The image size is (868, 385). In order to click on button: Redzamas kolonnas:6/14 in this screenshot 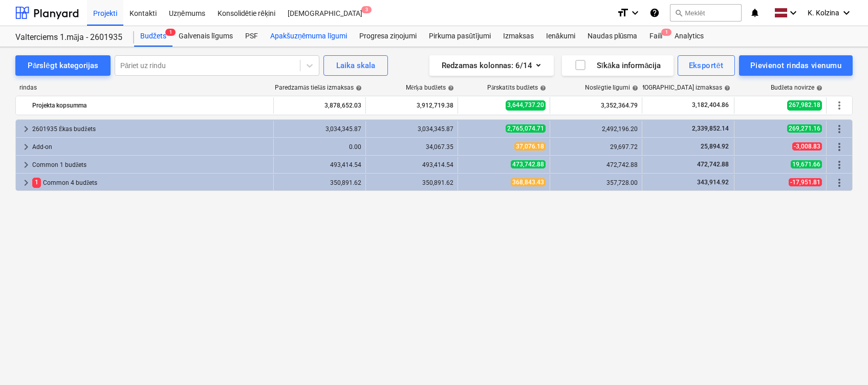, I will do `click(491, 66)`.